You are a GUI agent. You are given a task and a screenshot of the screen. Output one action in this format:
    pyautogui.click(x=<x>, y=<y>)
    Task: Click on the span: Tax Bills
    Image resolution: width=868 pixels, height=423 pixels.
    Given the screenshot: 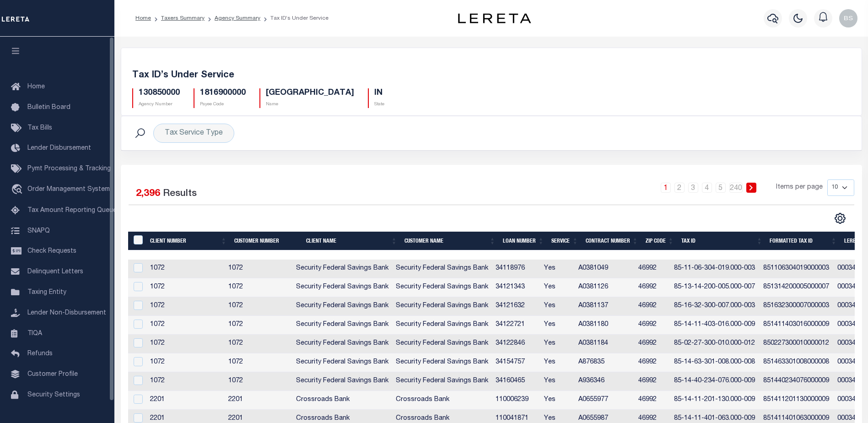 What is the action you would take?
    pyautogui.click(x=40, y=128)
    